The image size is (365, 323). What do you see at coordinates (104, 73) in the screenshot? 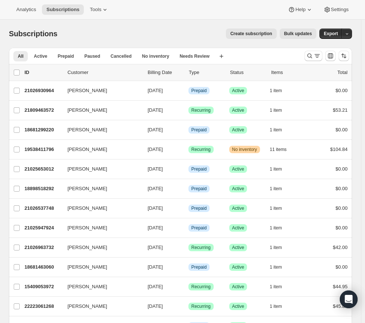
I see `p: Customer` at bounding box center [104, 73].